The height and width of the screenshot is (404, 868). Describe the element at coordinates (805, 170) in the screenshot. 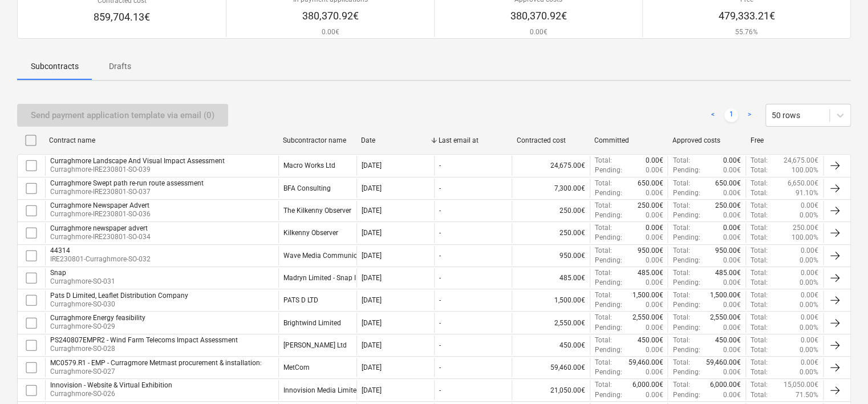

I see `p: 100.00%` at that location.